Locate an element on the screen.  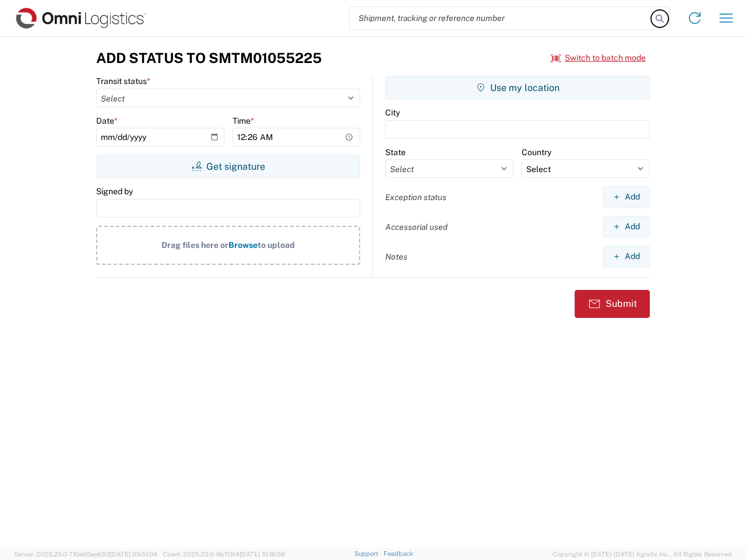
label: Signed by is located at coordinates (114, 191).